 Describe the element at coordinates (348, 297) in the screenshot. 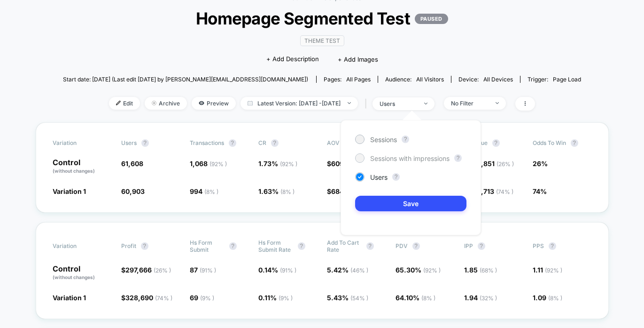

I see `span: 5.43 %` at that location.